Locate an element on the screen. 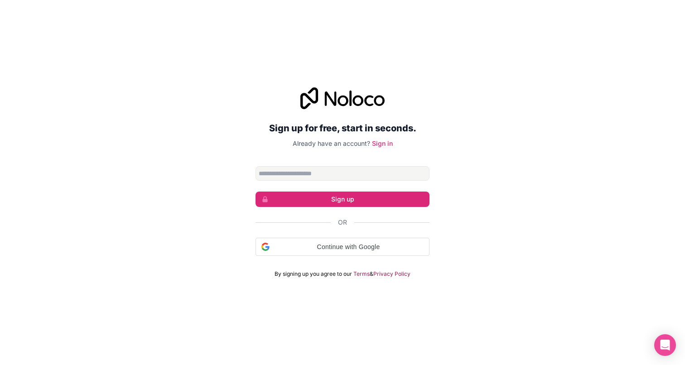  span: Or is located at coordinates (342, 222).